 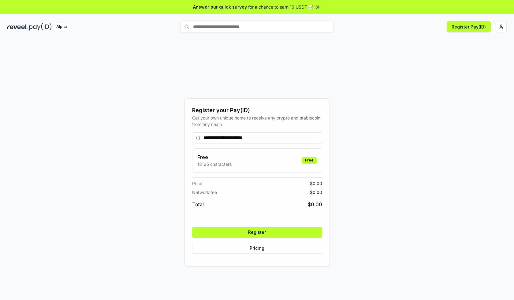 I want to click on div: Free, so click(x=309, y=160).